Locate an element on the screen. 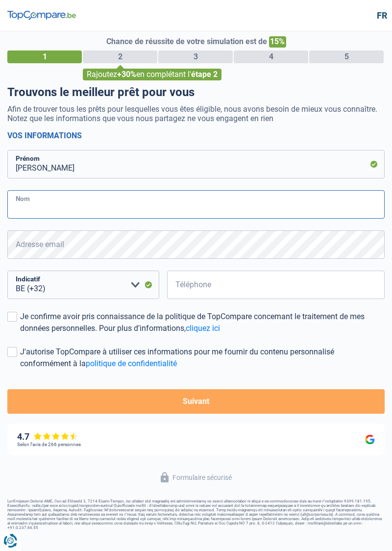 The width and height of the screenshot is (392, 551). input: 401020304 is located at coordinates (276, 285).